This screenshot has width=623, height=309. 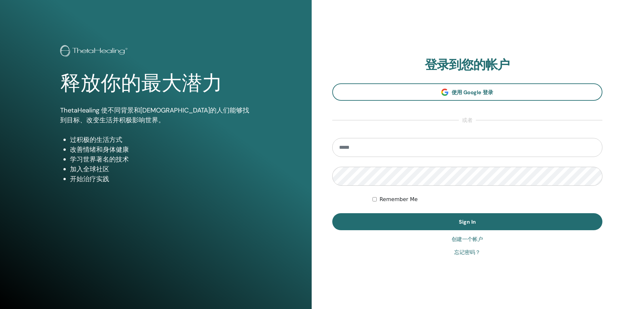 I want to click on label: Remember Me, so click(x=398, y=199).